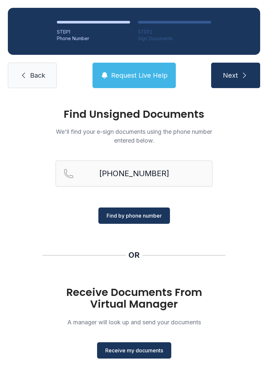 The image size is (268, 369). I want to click on p: A manager will look up and send your documents, so click(134, 322).